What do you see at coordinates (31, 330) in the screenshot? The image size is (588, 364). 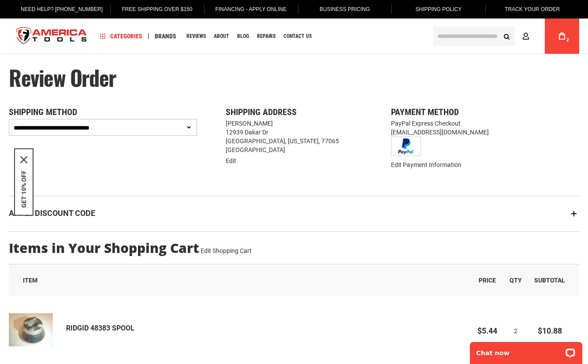 I see `img: RIDGID 48383 SPOOL` at bounding box center [31, 330].